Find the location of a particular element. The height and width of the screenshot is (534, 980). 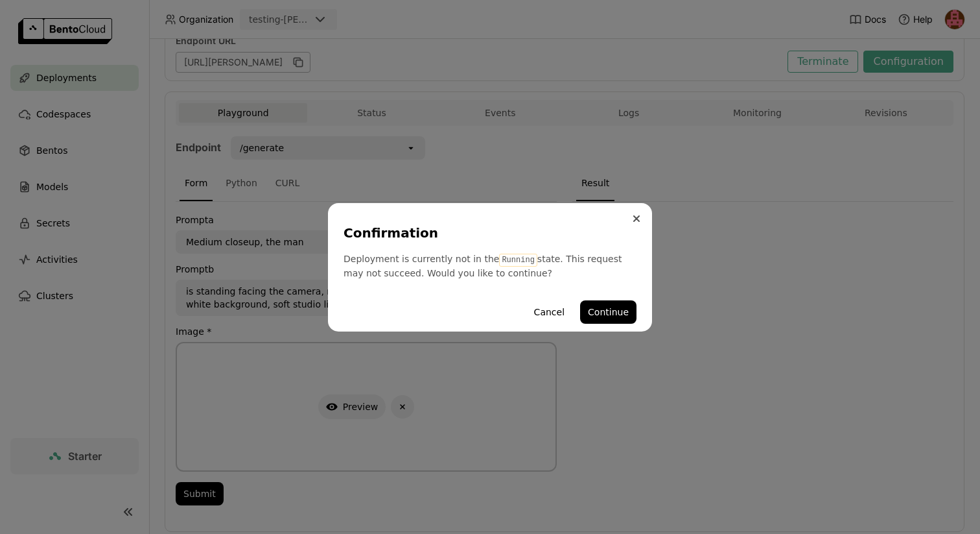

button: Close is located at coordinates (636, 219).